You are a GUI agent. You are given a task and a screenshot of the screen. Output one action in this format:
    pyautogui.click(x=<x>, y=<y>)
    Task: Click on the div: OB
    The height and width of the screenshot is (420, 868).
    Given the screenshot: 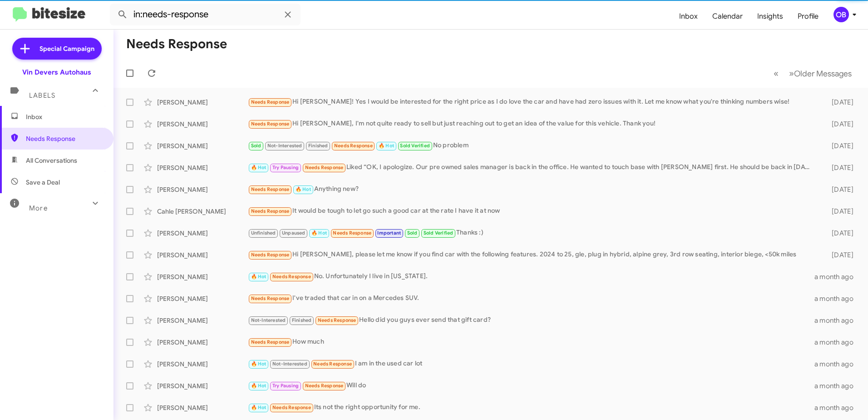 What is the action you would take?
    pyautogui.click(x=841, y=14)
    